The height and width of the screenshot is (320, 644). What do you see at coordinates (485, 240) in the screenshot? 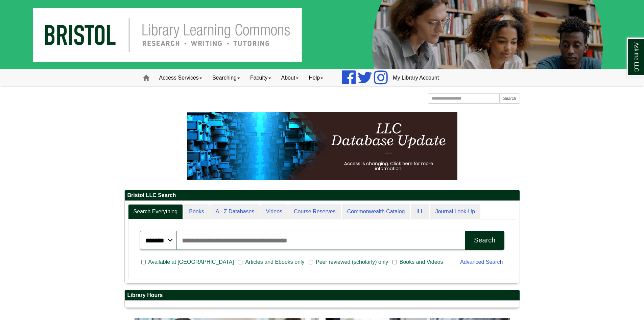
I see `div: Search` at bounding box center [485, 240].